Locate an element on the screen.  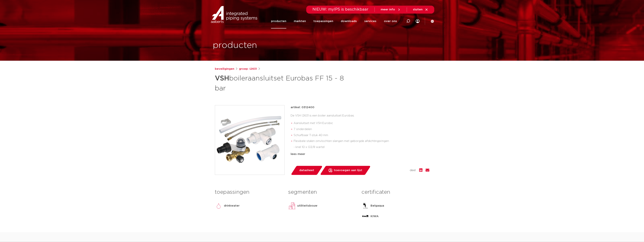
h3: segmenten is located at coordinates (322, 192).